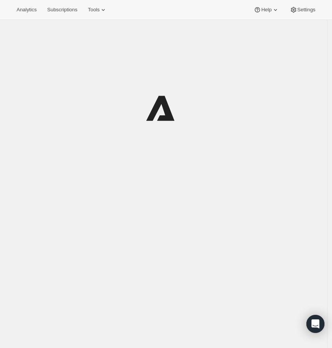 The height and width of the screenshot is (348, 332). I want to click on button: Settings, so click(302, 10).